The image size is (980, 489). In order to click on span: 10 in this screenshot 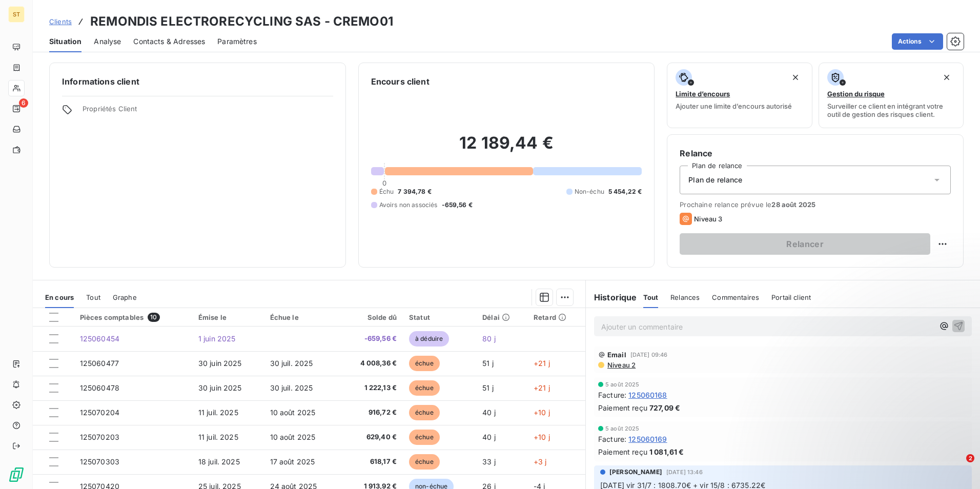, I will do `click(153, 317)`.